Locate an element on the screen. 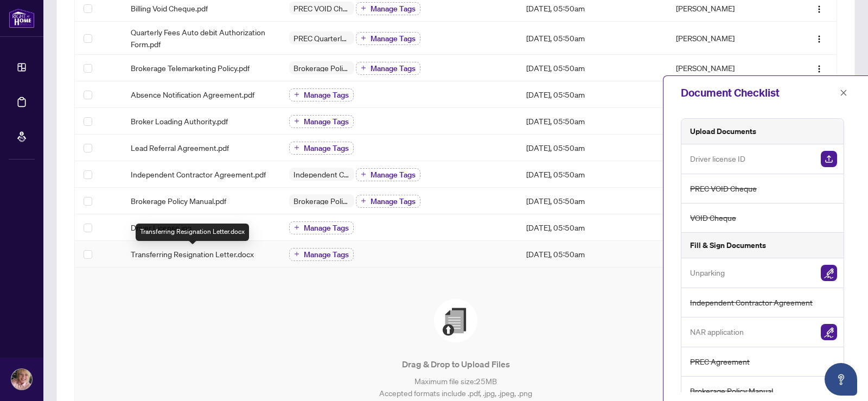 This screenshot has width=868, height=401. span: Transferring Resignation Letter.docx is located at coordinates (192, 254).